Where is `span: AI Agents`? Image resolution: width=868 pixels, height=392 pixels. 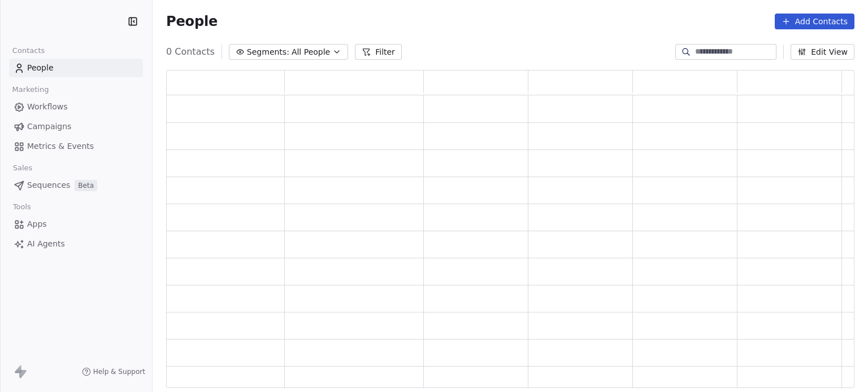 span: AI Agents is located at coordinates (45, 244).